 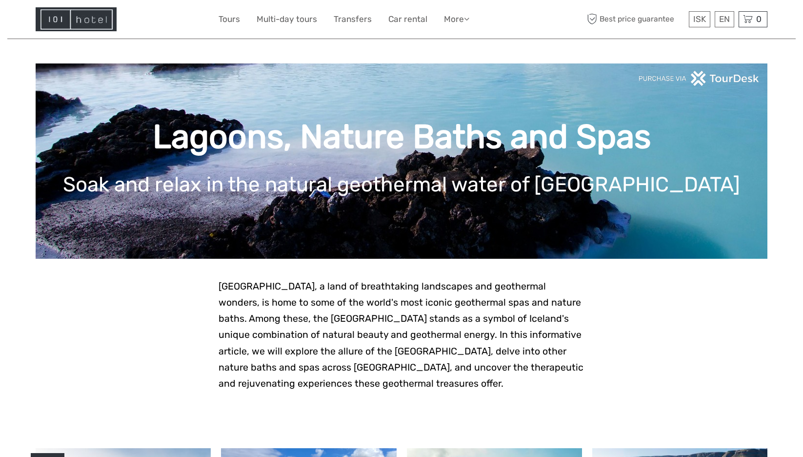 I want to click on span: ISK, so click(x=700, y=19).